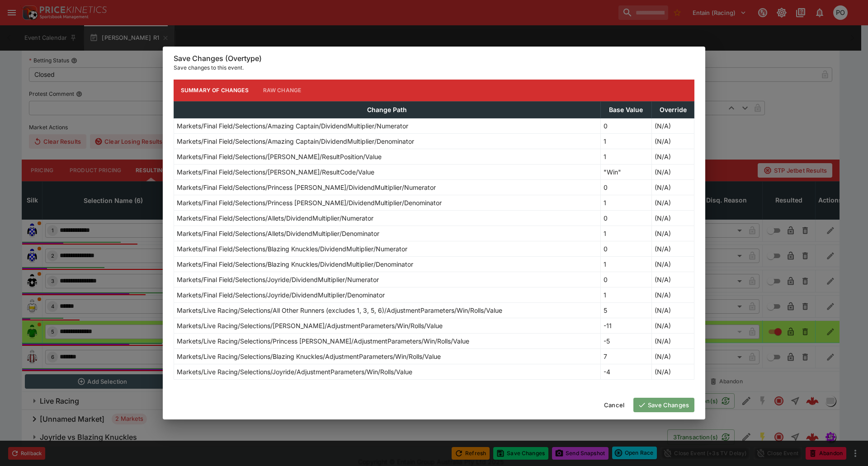  Describe the element at coordinates (293, 126) in the screenshot. I see `p: Markets/Final Field/Selections/Amazing Captain/DividendMultiplier/Numerator` at that location.